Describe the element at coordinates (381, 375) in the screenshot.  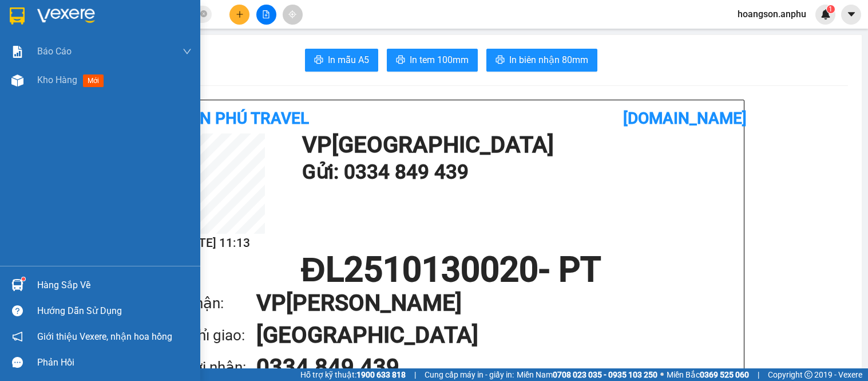
I see `strong: 1900 633 818` at that location.